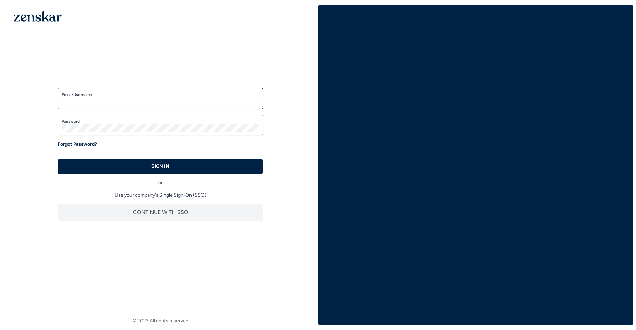 The width and height of the screenshot is (636, 330). What do you see at coordinates (77, 144) in the screenshot?
I see `p: Forgot Password?` at bounding box center [77, 144].